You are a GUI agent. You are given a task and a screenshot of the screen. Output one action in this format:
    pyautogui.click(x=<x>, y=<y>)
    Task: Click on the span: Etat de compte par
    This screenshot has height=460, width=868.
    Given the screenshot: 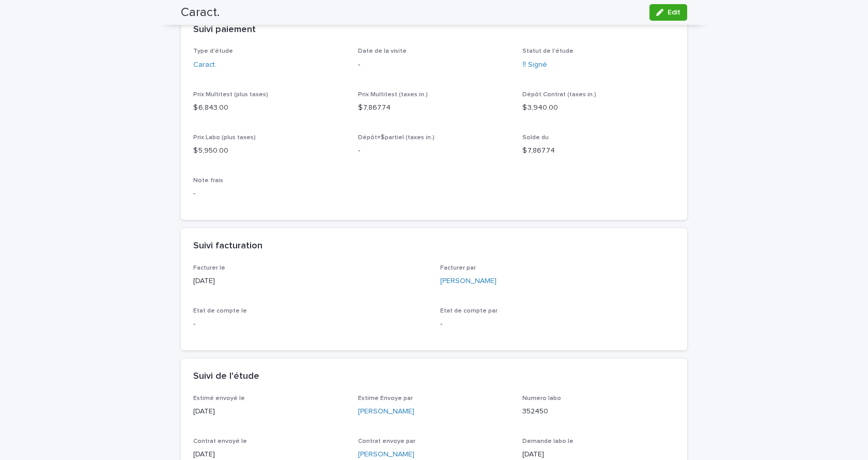 What is the action you would take?
    pyautogui.click(x=469, y=311)
    